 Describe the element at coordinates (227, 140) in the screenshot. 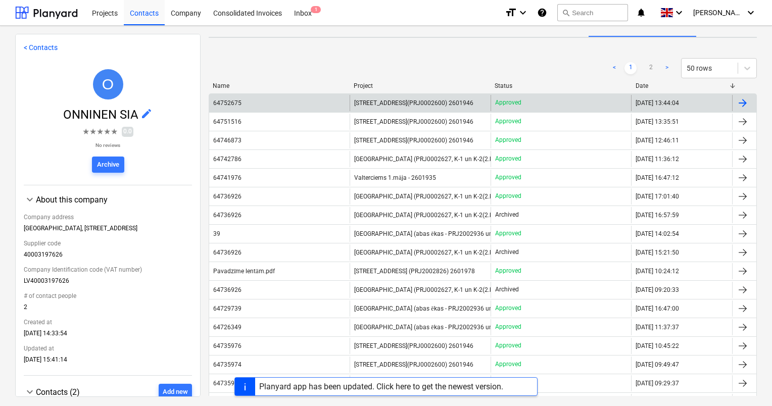

I see `div: 64746873` at that location.